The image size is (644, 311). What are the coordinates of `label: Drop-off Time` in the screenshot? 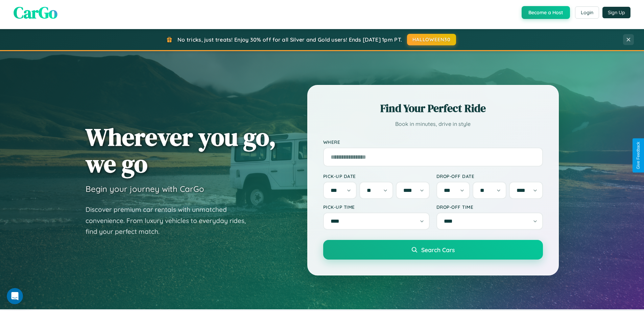 It's located at (490, 206).